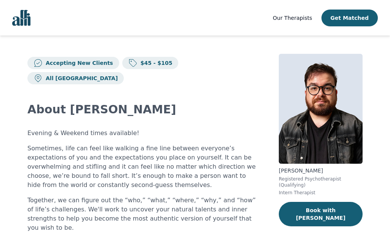 This screenshot has height=245, width=390. I want to click on p: Registered Psychotherapist (Qualifying), so click(321, 181).